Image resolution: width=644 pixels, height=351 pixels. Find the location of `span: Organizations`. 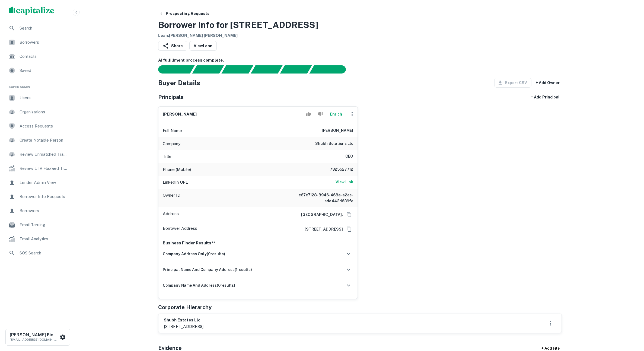

span: Organizations is located at coordinates (43, 112).